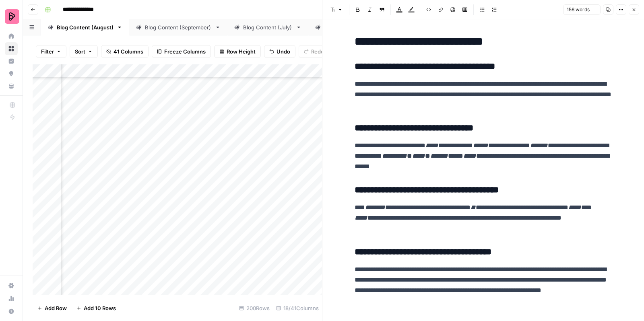  What do you see at coordinates (241, 51) in the screenshot?
I see `span: Row Height` at bounding box center [241, 51].